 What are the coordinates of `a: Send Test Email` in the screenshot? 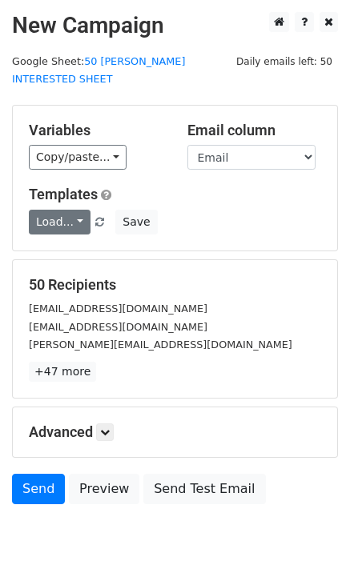 It's located at (204, 489).